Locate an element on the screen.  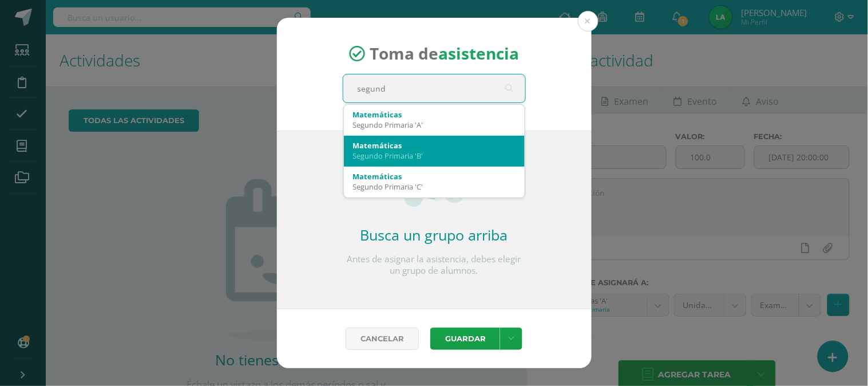
strong: asistencia is located at coordinates (479, 54).